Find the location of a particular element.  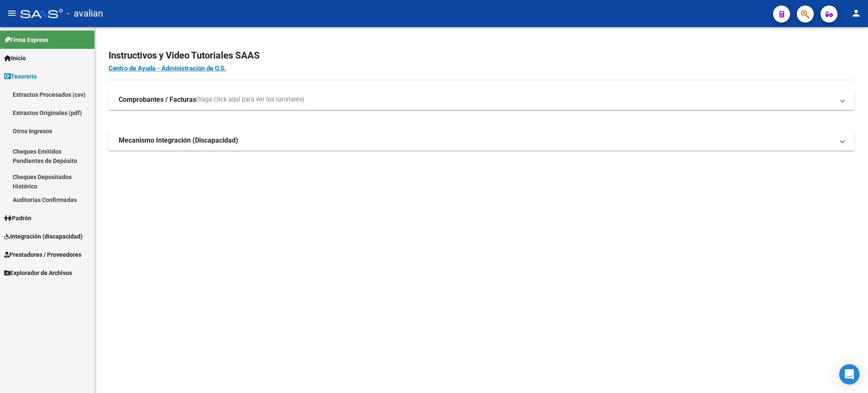

mat-expansion-panel-header: Comprobantes / Facturas(haga click aquí para ver los tutoriales) is located at coordinates (481, 100).